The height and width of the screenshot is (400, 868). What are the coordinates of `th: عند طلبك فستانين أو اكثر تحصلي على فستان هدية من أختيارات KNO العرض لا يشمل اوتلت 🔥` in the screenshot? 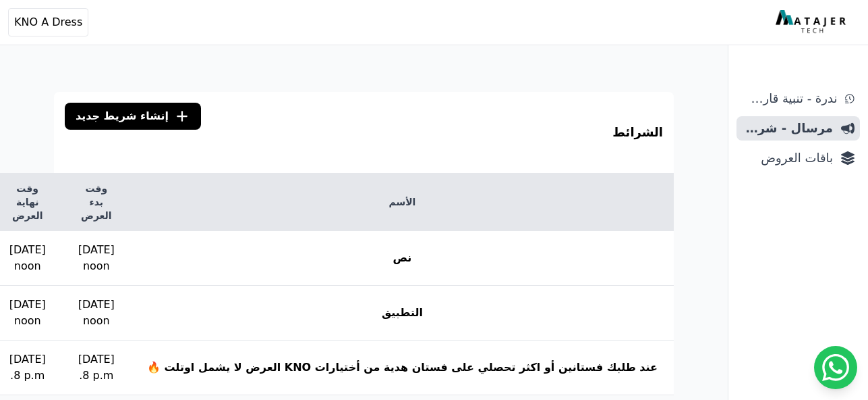 It's located at (402, 367).